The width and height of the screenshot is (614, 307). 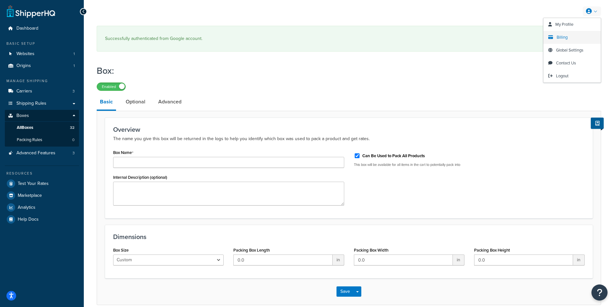 What do you see at coordinates (599, 292) in the screenshot?
I see `button: Open Resource Center` at bounding box center [599, 292].